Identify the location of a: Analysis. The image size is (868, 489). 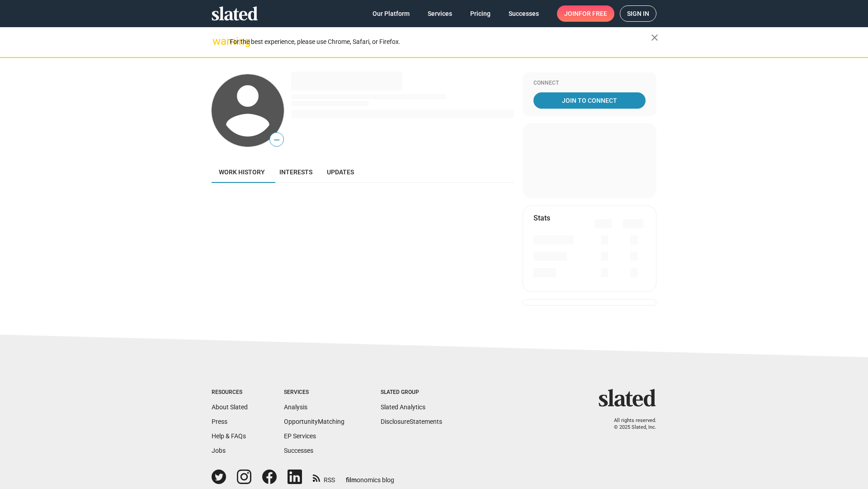
(295, 406).